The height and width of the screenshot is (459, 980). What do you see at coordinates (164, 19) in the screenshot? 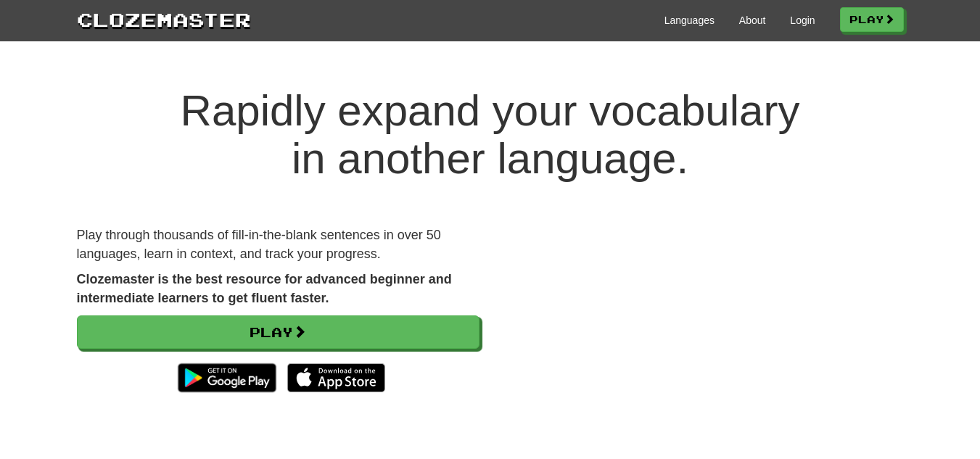
I see `a: Clozemaster` at bounding box center [164, 19].